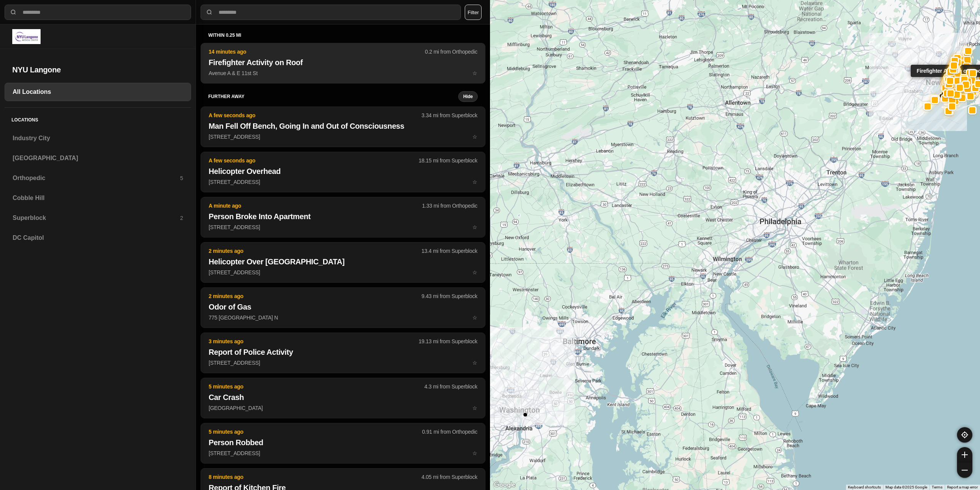 Image resolution: width=980 pixels, height=490 pixels. I want to click on img: zoom-in, so click(965, 455).